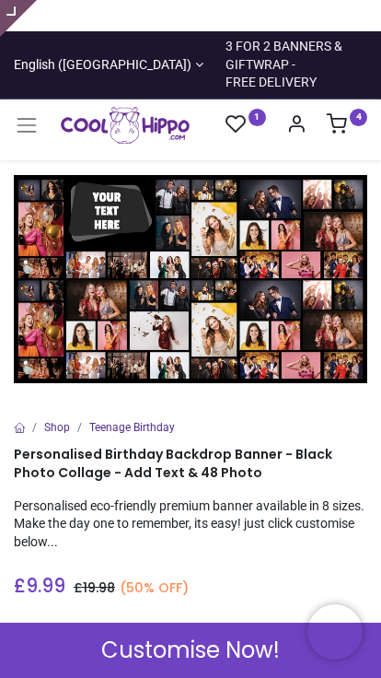 This screenshot has width=381, height=678. Describe the element at coordinates (77, 630) in the screenshot. I see `button: Add to wishlistAdd to wishlist` at that location.